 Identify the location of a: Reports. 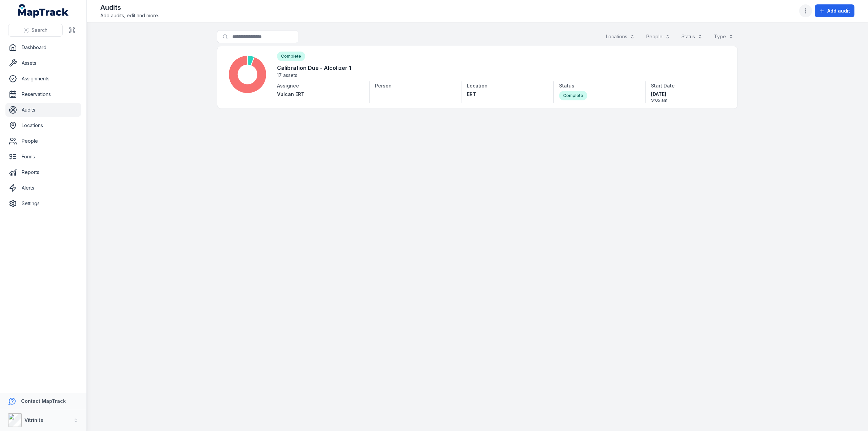
(43, 173).